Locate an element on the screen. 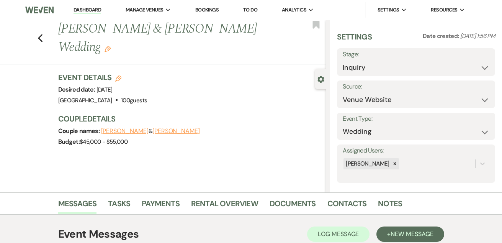 The width and height of the screenshot is (502, 243). button: Edit is located at coordinates (108, 49).